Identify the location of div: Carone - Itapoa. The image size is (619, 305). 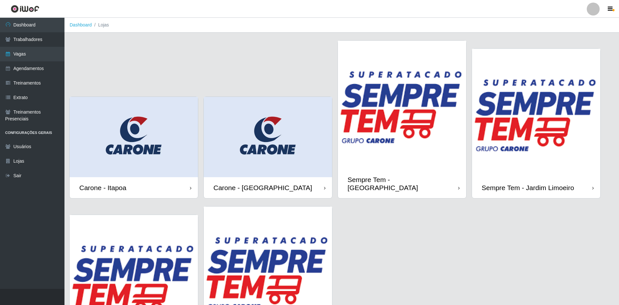
(103, 187).